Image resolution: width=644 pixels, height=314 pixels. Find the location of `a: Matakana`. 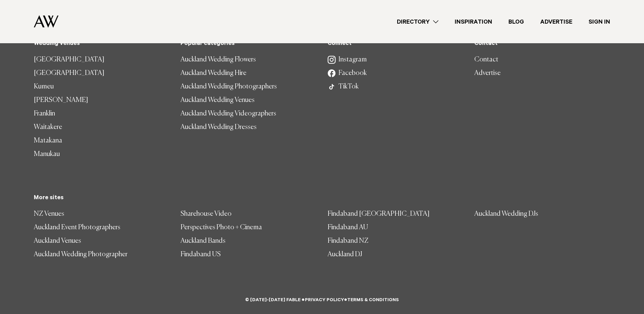

a: Matakana is located at coordinates (102, 141).